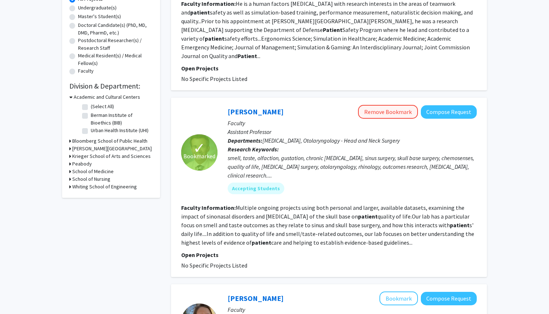 The height and width of the screenshot is (314, 549). What do you see at coordinates (245, 140) in the screenshot?
I see `b: Departments:` at bounding box center [245, 140].